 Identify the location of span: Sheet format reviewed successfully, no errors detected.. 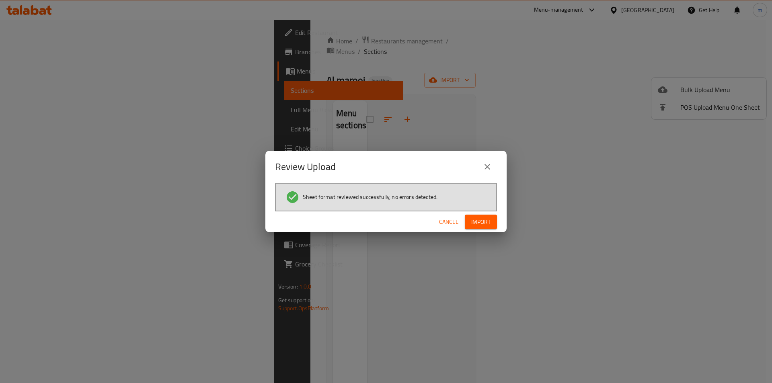
(370, 197).